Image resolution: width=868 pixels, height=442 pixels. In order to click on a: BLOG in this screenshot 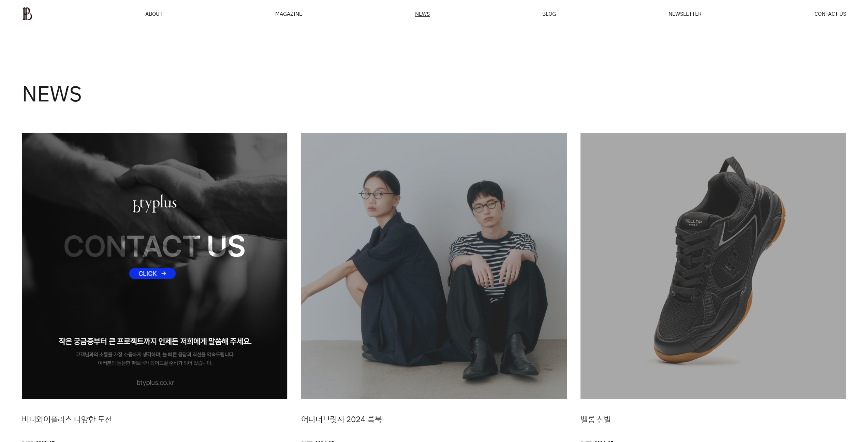, I will do `click(549, 14)`.